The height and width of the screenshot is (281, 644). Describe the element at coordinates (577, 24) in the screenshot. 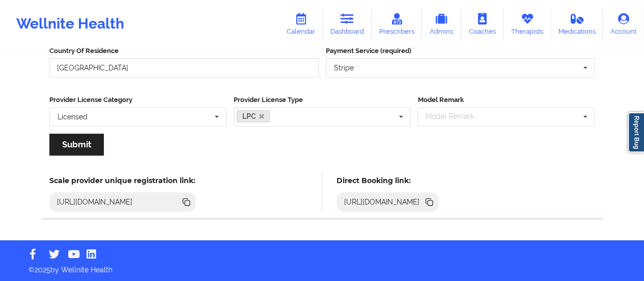

I see `a: Medications` at that location.